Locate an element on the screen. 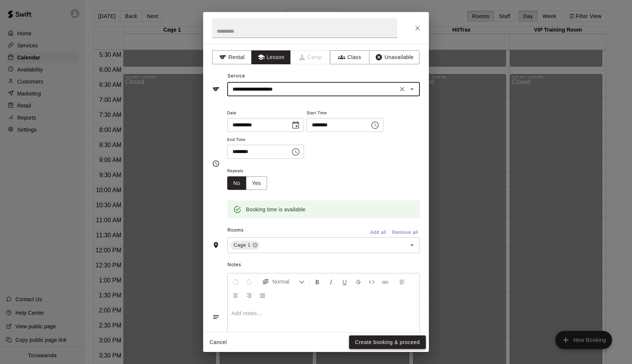 The image size is (632, 364). div: Booking time is available is located at coordinates (276, 209).